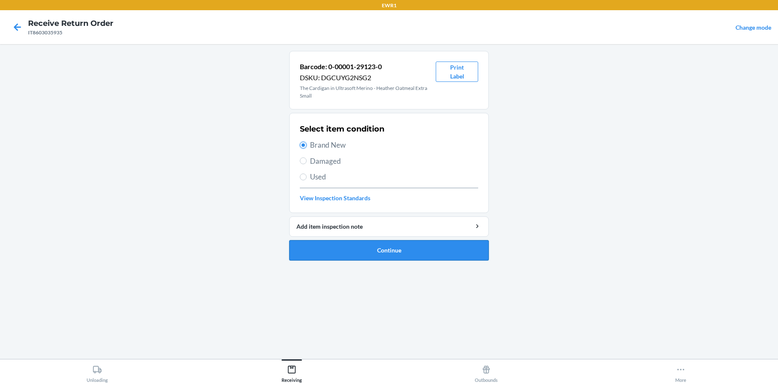  Describe the element at coordinates (389, 227) in the screenshot. I see `button: Add item inspection note` at that location.